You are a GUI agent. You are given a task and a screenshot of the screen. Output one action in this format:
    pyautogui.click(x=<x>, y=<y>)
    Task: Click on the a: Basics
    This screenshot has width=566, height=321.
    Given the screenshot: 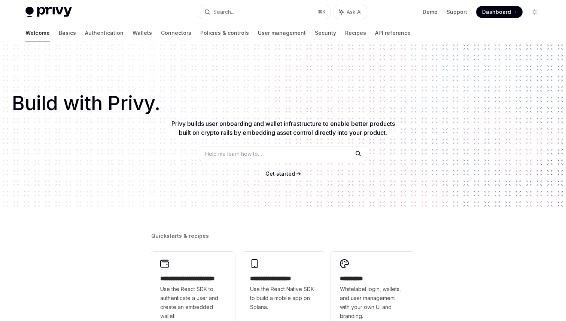 What is the action you would take?
    pyautogui.click(x=67, y=33)
    